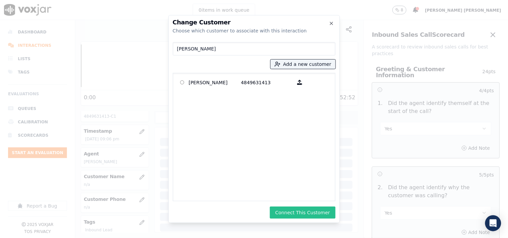 The image size is (508, 238). I want to click on input: Search Customers, so click(254, 49).